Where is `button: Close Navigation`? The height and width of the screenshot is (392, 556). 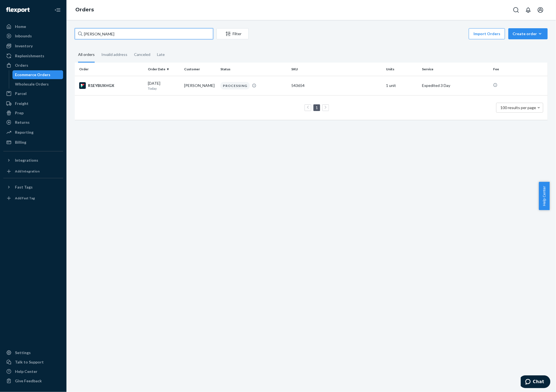
button: Close Navigation is located at coordinates (57, 10).